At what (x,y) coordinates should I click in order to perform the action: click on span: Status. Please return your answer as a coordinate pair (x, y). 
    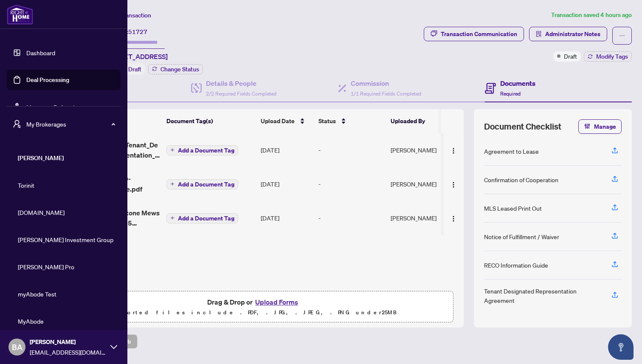
    Looking at the image, I should click on (327, 121).